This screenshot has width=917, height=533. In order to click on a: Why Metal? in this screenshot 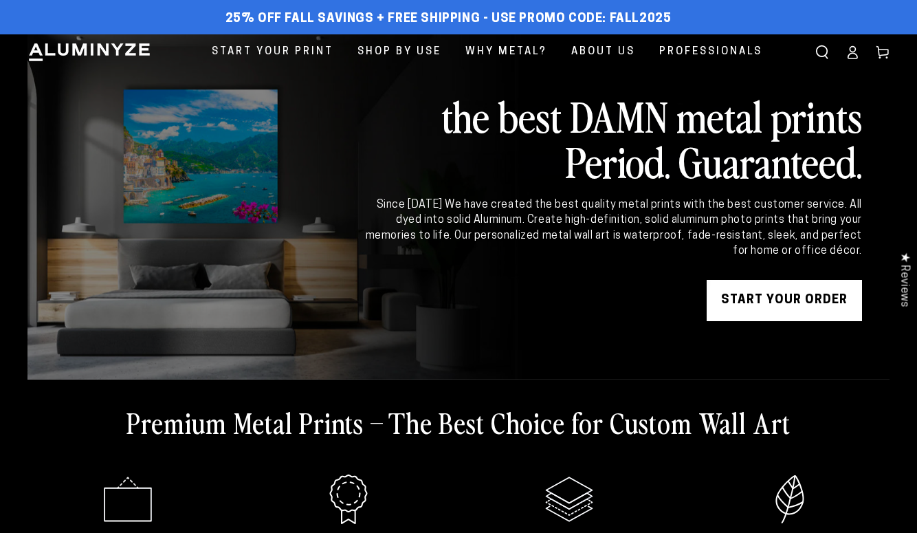, I will do `click(506, 52)`.